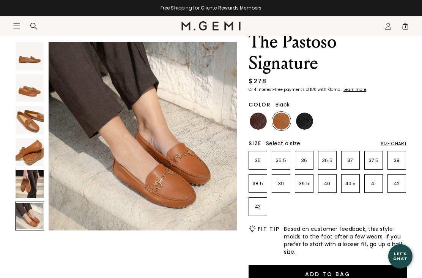  Describe the element at coordinates (268, 229) in the screenshot. I see `h2: Fit Tip` at that location.